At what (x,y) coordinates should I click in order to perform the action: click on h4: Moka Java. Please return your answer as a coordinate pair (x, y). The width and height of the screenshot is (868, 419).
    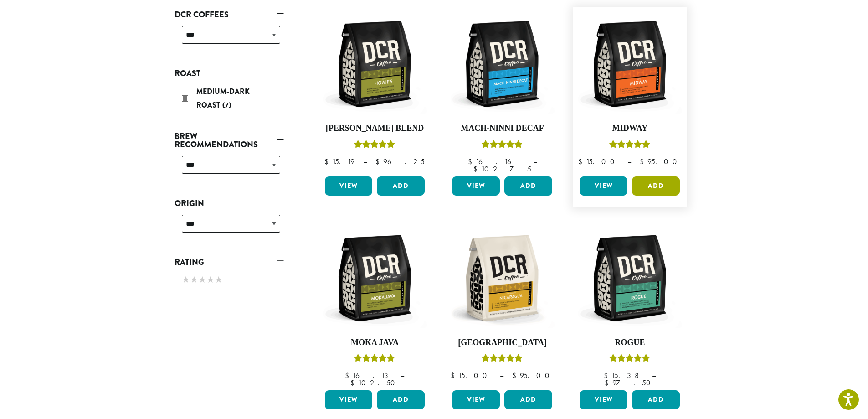
    Looking at the image, I should click on (375, 343).